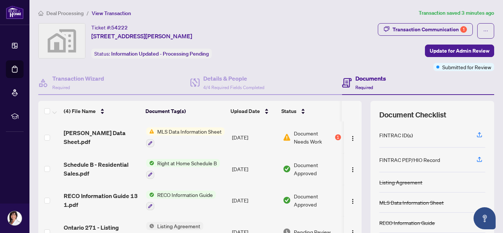 The height and width of the screenshot is (233, 503). What do you see at coordinates (396, 135) in the screenshot?
I see `div: FINTRAC ID(s)` at bounding box center [396, 135].